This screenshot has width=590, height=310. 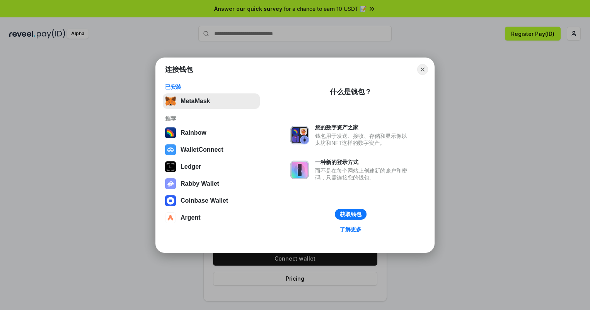 What do you see at coordinates (170, 133) in the screenshot?
I see `img: svg+xml,%3Csvg%20width%3D%22120%22%20height%3D%22120%22%20viewBox%3D%220%200%20120%20120%22%20fil...` at bounding box center [170, 133].